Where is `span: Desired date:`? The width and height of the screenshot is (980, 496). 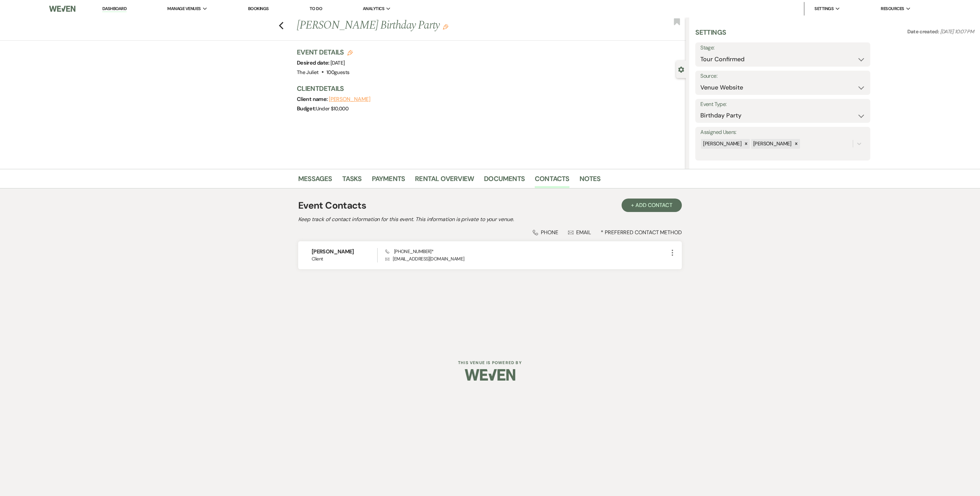 span: Desired date: is located at coordinates (314, 62).